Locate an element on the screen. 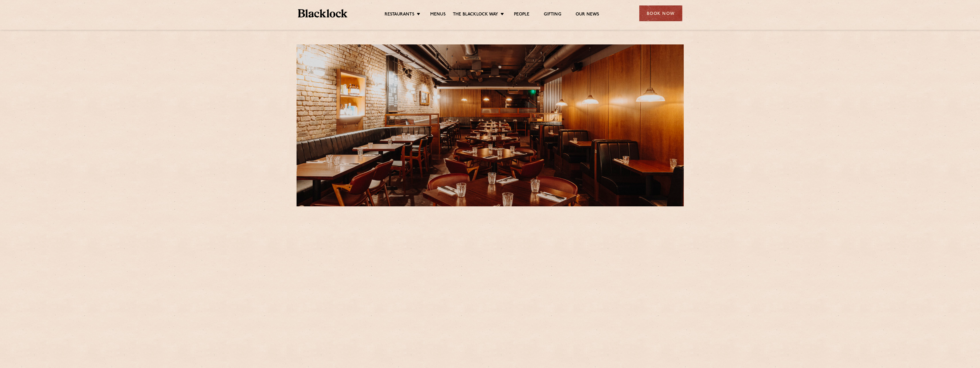 This screenshot has height=368, width=980. a: Our News is located at coordinates (587, 15).